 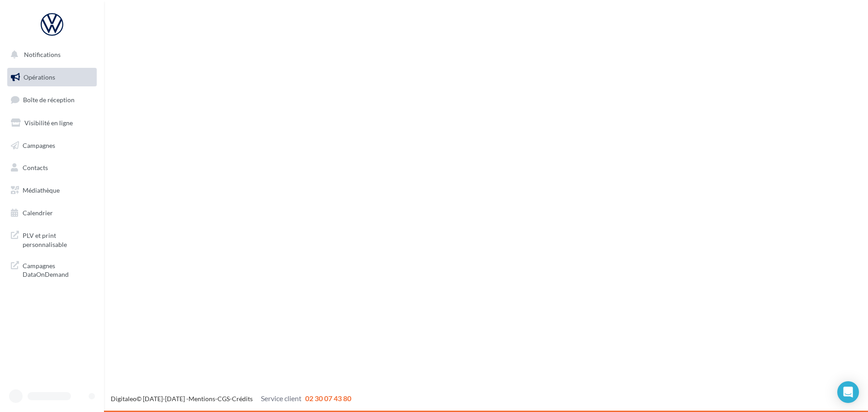 I want to click on a: Campagnes DataOnDemand, so click(x=52, y=269).